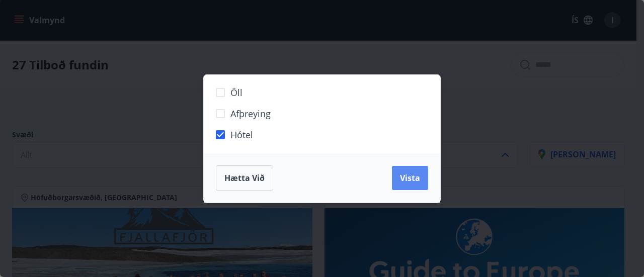 The image size is (644, 277). What do you see at coordinates (245, 178) in the screenshot?
I see `button: Hætta við` at bounding box center [245, 178].